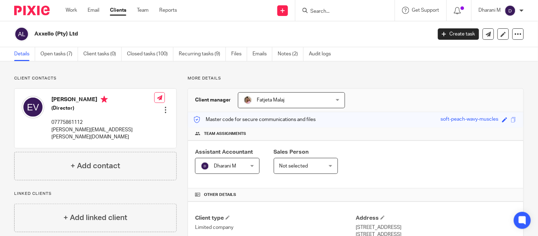 The width and height of the screenshot is (538, 236). I want to click on img: MicrosoftTeams-image%20(5).png, so click(248, 100).